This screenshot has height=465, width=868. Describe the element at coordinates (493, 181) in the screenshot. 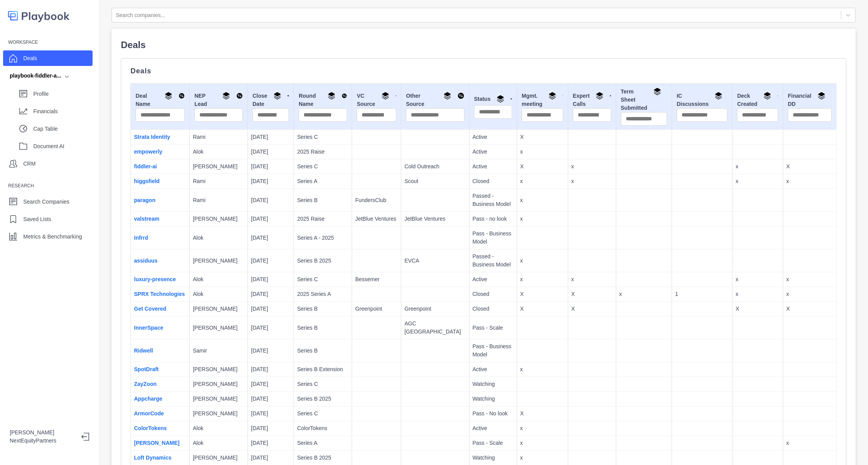

I see `p: Closed` at that location.